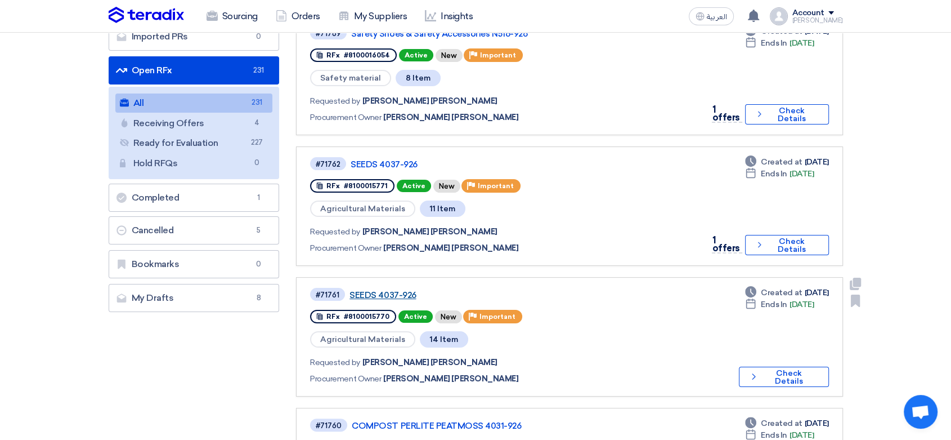 The image size is (951, 440). I want to click on span: #8100016054, so click(367, 55).